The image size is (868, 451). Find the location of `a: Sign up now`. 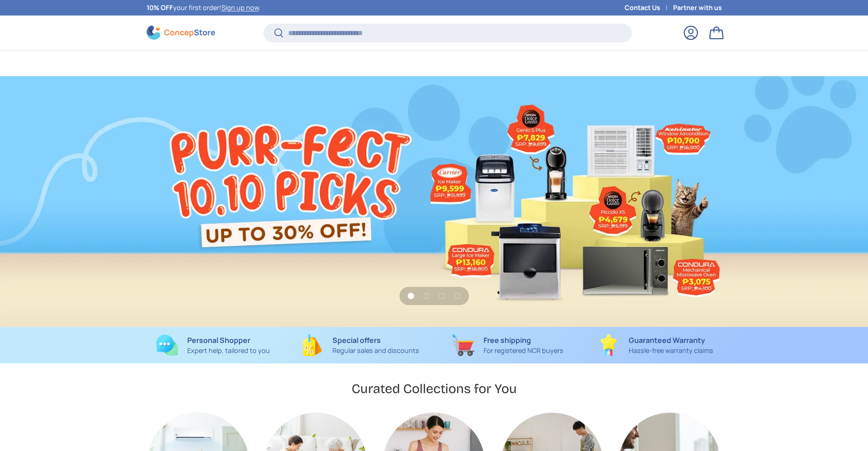

a: Sign up now is located at coordinates (241, 8).